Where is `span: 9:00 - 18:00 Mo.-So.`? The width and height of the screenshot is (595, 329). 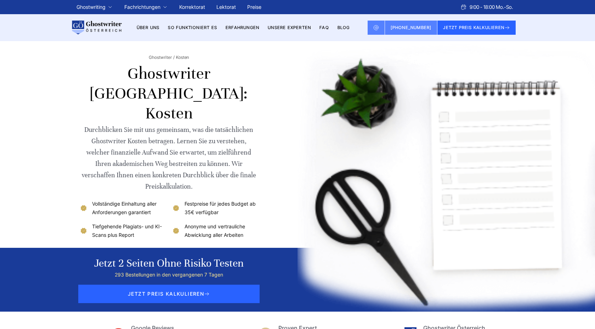
span: 9:00 - 18:00 Mo.-So. is located at coordinates (491, 7).